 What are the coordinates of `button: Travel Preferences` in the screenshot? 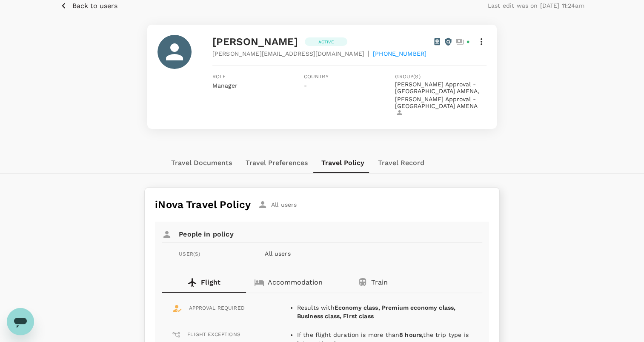 It's located at (277, 163).